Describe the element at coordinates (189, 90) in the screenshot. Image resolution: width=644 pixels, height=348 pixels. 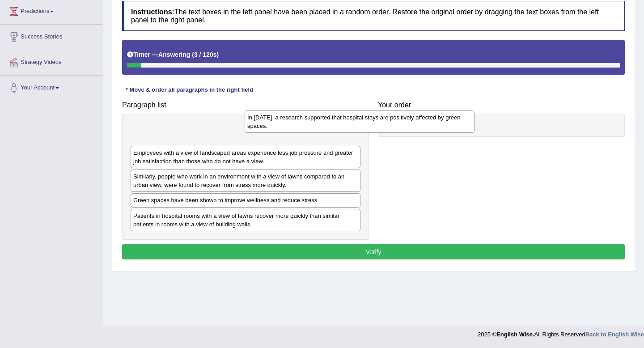
I see `div: * Move & order all paragraphs in the right field` at that location.